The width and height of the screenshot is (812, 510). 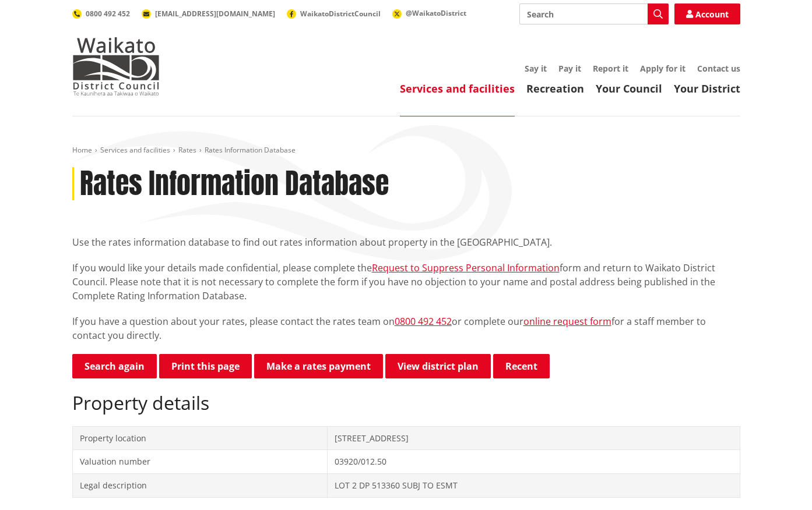 I want to click on h1: Rates Information Database, so click(x=234, y=184).